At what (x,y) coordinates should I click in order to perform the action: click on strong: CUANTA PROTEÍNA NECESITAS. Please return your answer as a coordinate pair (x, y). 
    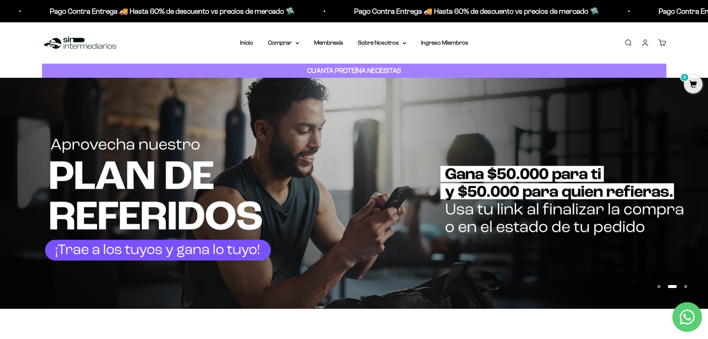
    Looking at the image, I should click on (354, 70).